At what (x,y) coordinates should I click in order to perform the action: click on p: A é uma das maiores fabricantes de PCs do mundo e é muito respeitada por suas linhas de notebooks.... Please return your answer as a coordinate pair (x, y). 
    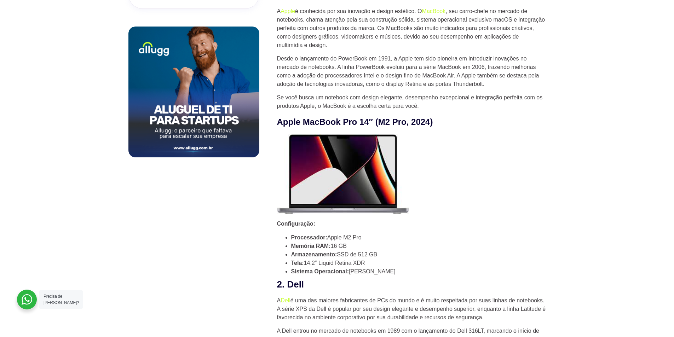
    Looking at the image, I should click on (412, 309).